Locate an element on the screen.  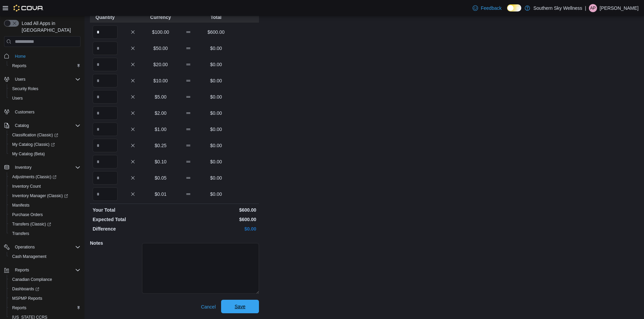
p: $5.00 is located at coordinates (160, 97).